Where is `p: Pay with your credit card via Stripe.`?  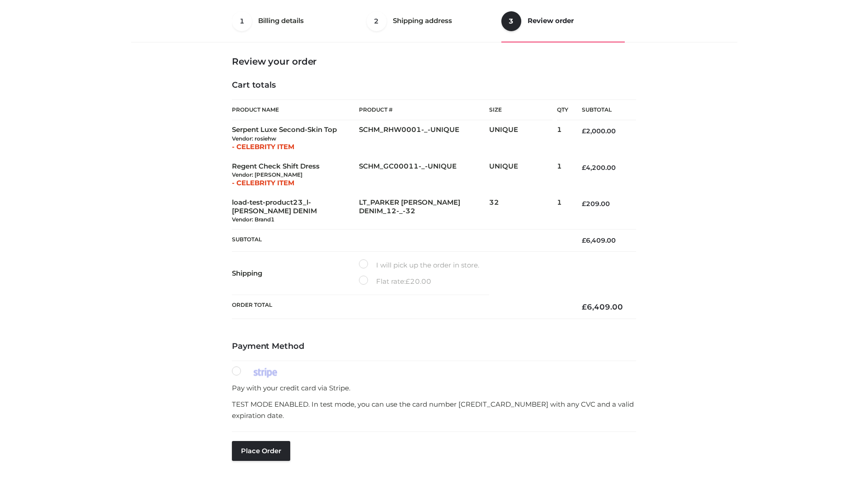 p: Pay with your credit card via Stripe. is located at coordinates (434, 388).